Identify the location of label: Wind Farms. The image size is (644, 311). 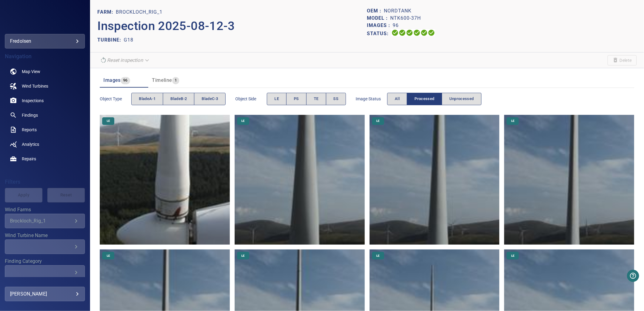
(45, 210).